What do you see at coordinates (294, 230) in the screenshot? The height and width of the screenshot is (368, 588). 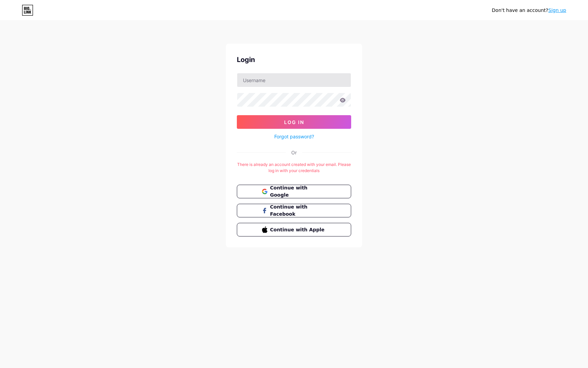 I see `a: Continue with Apple` at bounding box center [294, 230].